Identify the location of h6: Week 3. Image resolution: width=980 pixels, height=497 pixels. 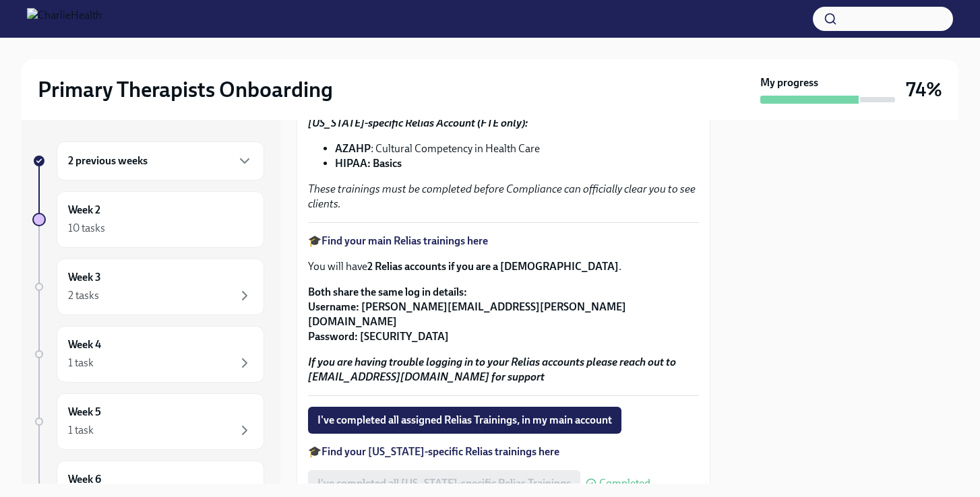
(84, 278).